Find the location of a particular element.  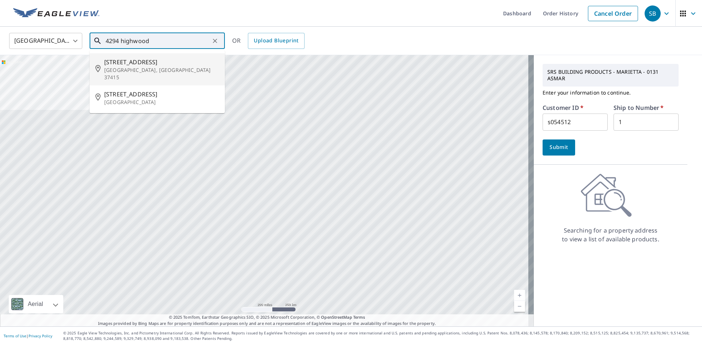

a: Current Level 5, Zoom Out is located at coordinates (519, 307).